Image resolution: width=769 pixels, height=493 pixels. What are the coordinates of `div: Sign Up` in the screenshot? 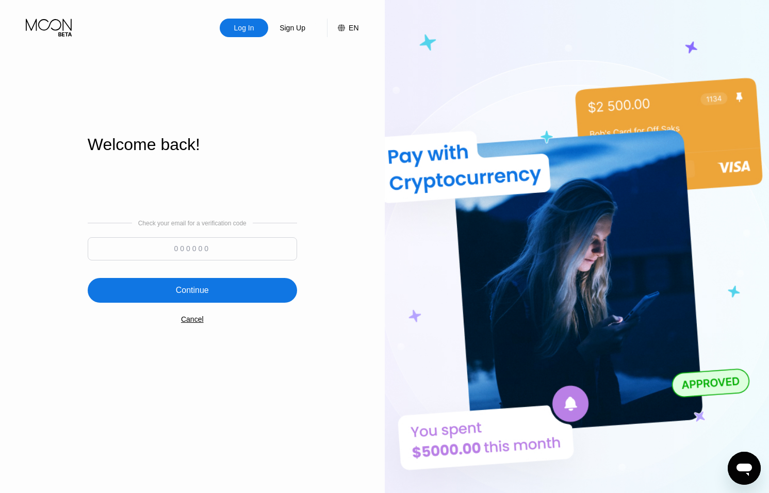 It's located at (292, 28).